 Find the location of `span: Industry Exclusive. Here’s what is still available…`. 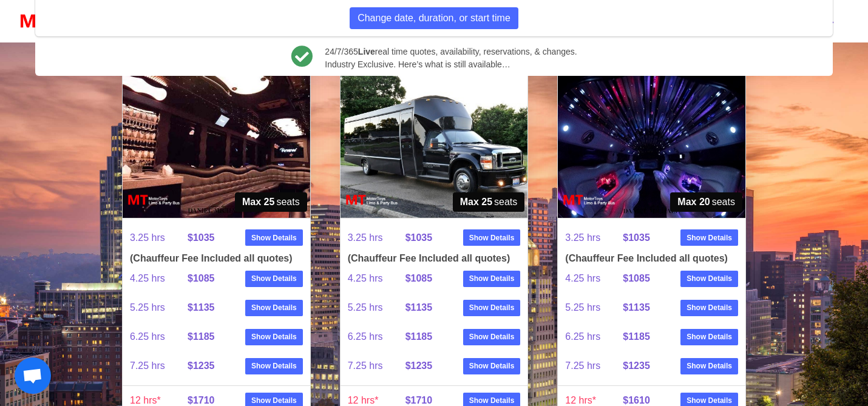

span: Industry Exclusive. Here’s what is still available… is located at coordinates (450, 64).